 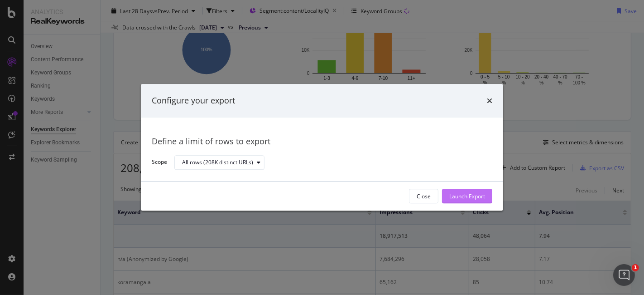 I want to click on label: Scope, so click(x=159, y=164).